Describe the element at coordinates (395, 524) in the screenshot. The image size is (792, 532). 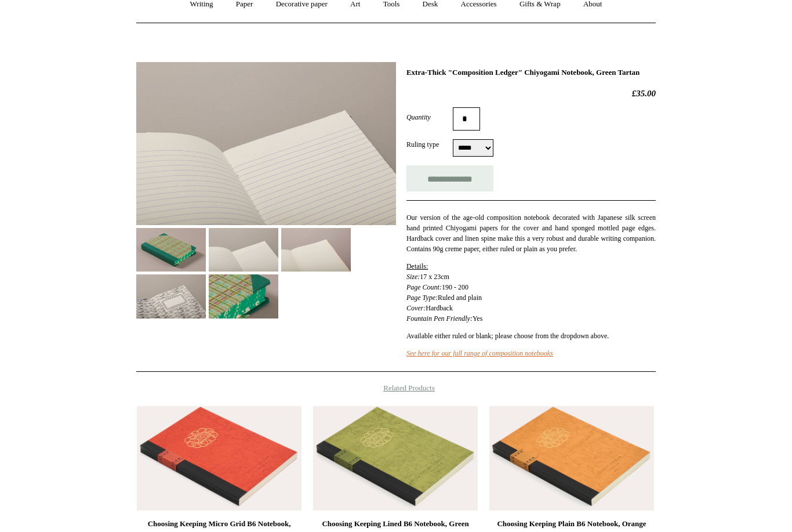
I see `div: Choosing Keeping Lined B6 Notebook, Green` at that location.